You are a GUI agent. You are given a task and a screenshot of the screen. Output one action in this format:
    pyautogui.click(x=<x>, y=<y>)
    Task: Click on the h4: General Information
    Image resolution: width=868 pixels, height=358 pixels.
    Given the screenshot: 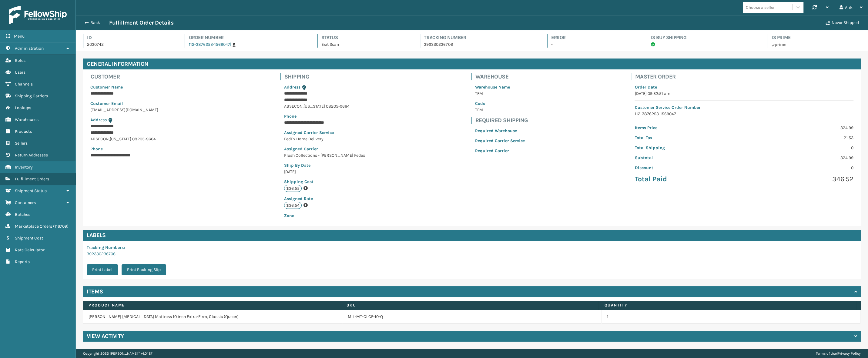 What is the action you would take?
    pyautogui.click(x=472, y=64)
    